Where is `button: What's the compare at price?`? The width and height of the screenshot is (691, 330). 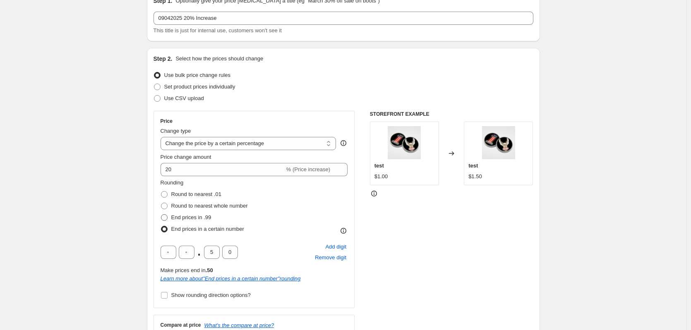 button: What's the compare at price? is located at coordinates (239, 325).